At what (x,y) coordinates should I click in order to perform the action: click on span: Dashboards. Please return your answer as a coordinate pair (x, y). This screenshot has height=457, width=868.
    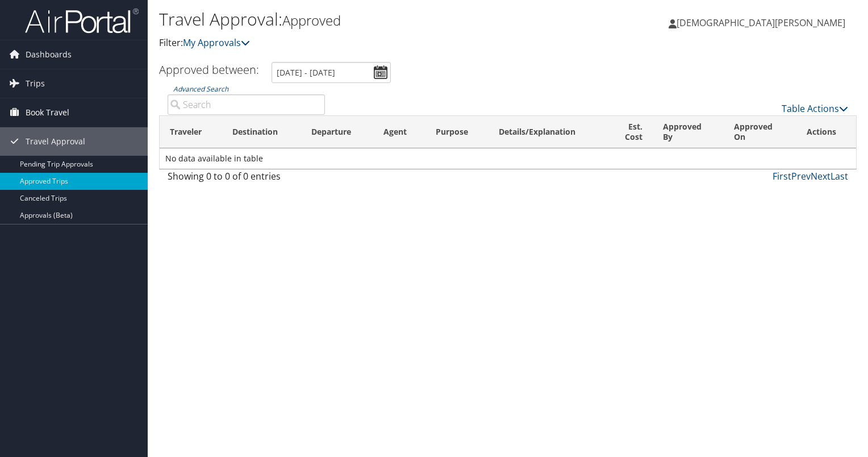
    Looking at the image, I should click on (48, 54).